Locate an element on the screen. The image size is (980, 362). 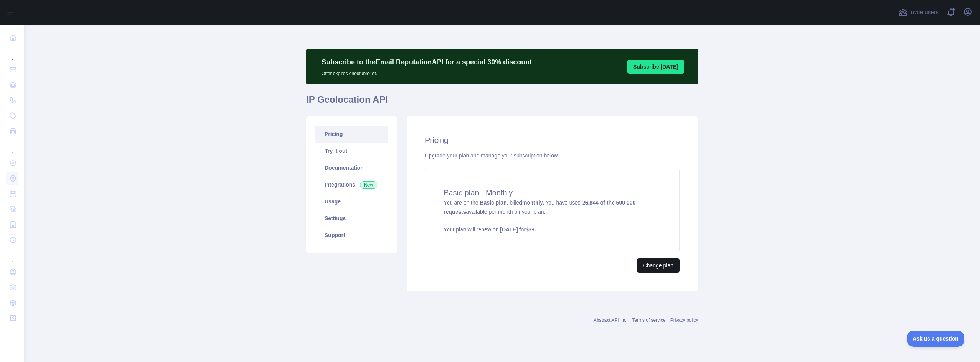
h1: IP Geolocation API is located at coordinates (502, 102).